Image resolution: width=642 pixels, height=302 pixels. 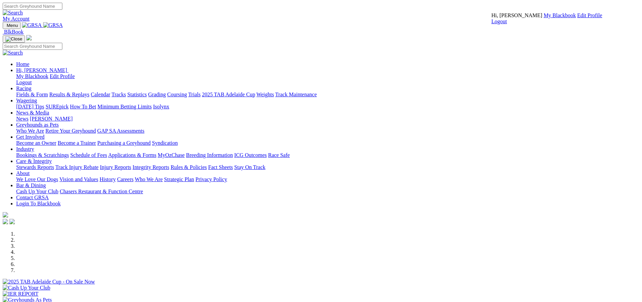 I want to click on a: Fields & Form, so click(x=32, y=94).